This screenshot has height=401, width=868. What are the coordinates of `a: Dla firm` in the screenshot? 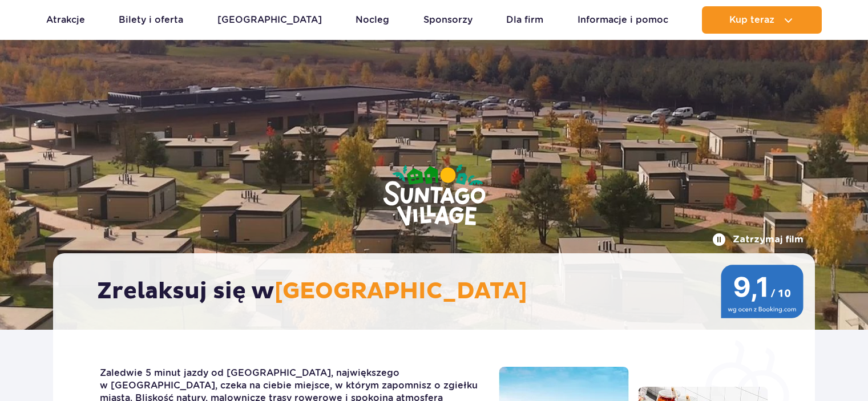 It's located at (525, 20).